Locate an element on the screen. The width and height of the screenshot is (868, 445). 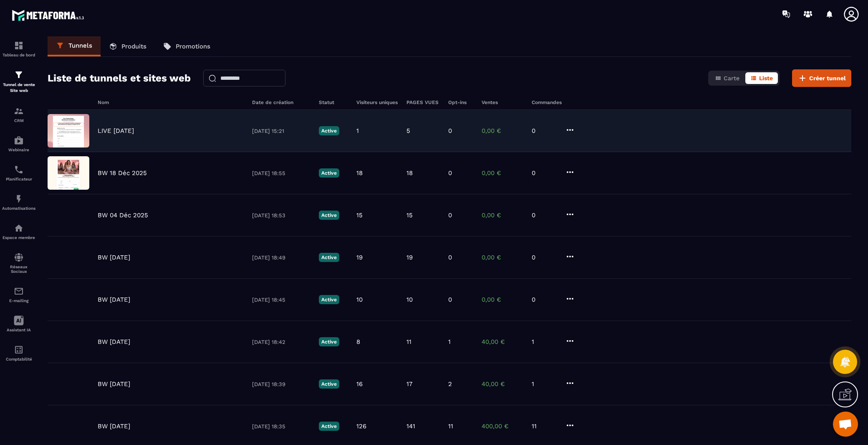
p: 141 is located at coordinates (410, 425).